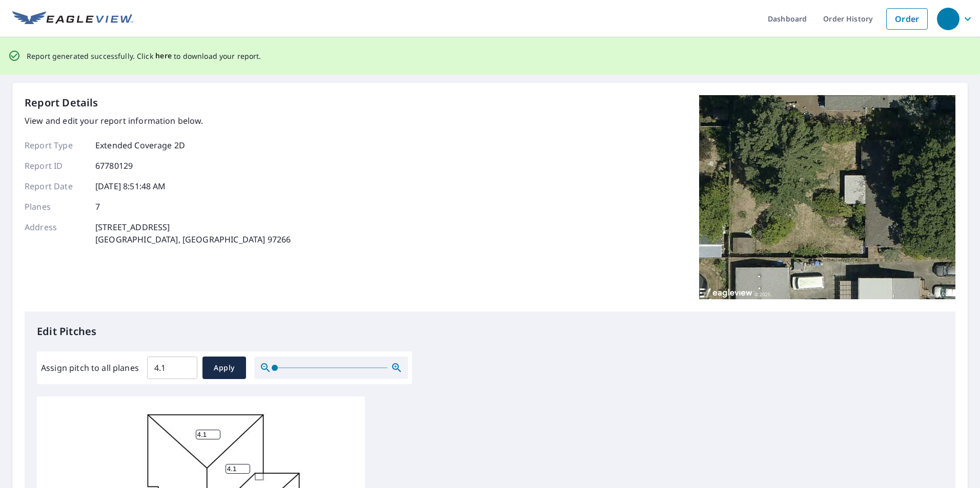 This screenshot has width=980, height=488. What do you see at coordinates (56, 206) in the screenshot?
I see `p: Planes` at bounding box center [56, 206].